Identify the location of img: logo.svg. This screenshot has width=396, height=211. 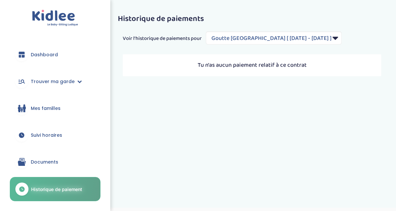
(55, 18).